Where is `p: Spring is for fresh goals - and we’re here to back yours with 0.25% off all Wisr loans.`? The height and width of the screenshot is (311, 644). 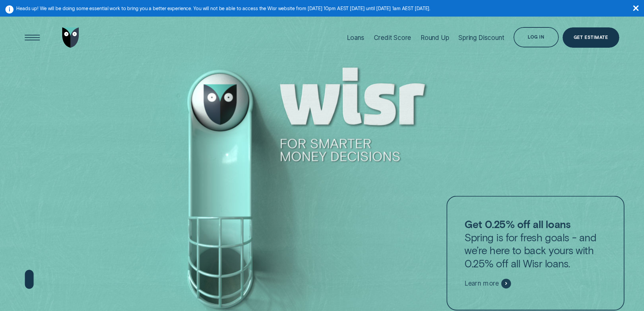 p: Spring is for fresh goals - and we’re here to back yours with 0.25% off all Wisr loans. is located at coordinates (536, 244).